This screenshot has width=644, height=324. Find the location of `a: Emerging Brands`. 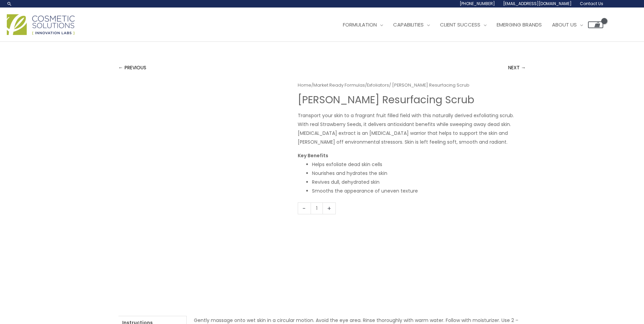

a: Emerging Brands is located at coordinates (520, 25).